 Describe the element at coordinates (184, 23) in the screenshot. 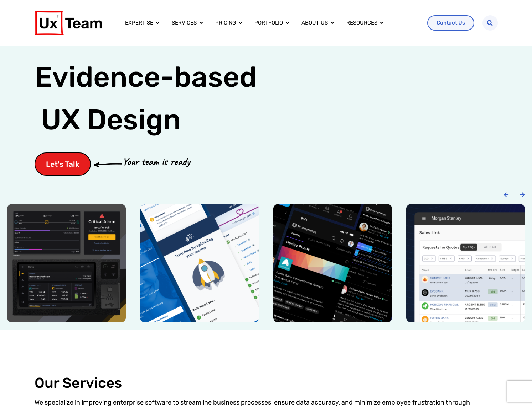

I see `a: Services` at that location.